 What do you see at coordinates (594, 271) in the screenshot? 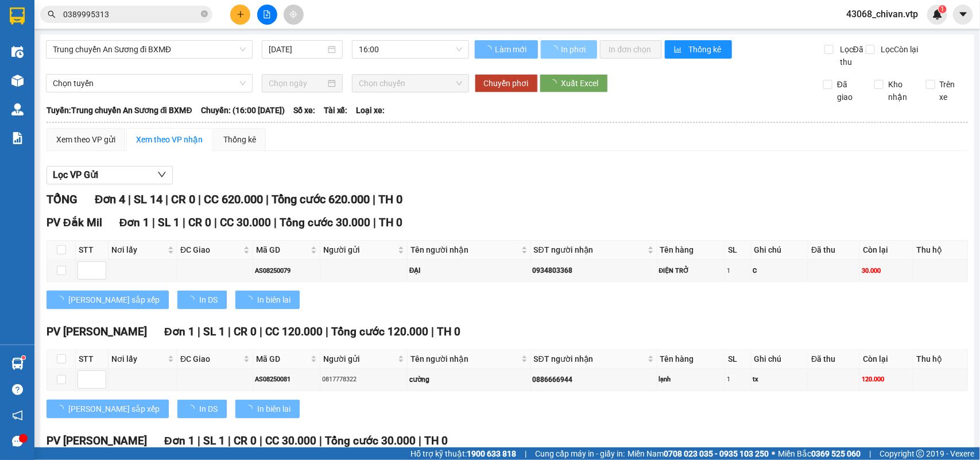
I see `div: 0934803368` at bounding box center [594, 271].